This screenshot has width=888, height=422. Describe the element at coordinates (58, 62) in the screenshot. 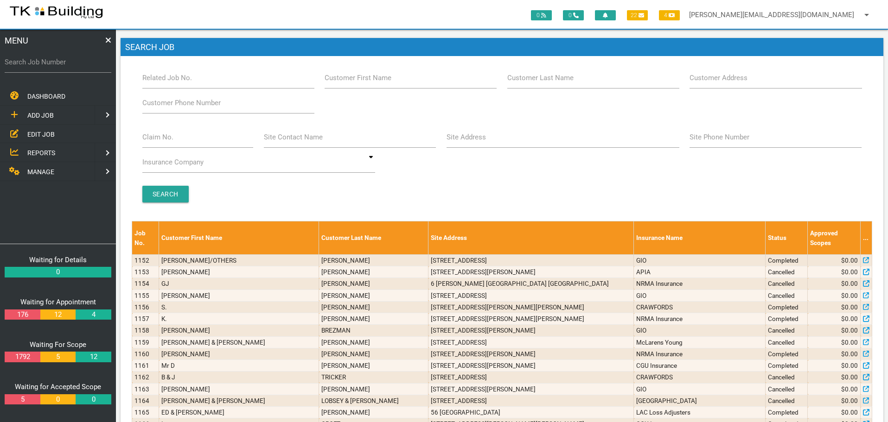

I see `label: Search Job Number` at that location.